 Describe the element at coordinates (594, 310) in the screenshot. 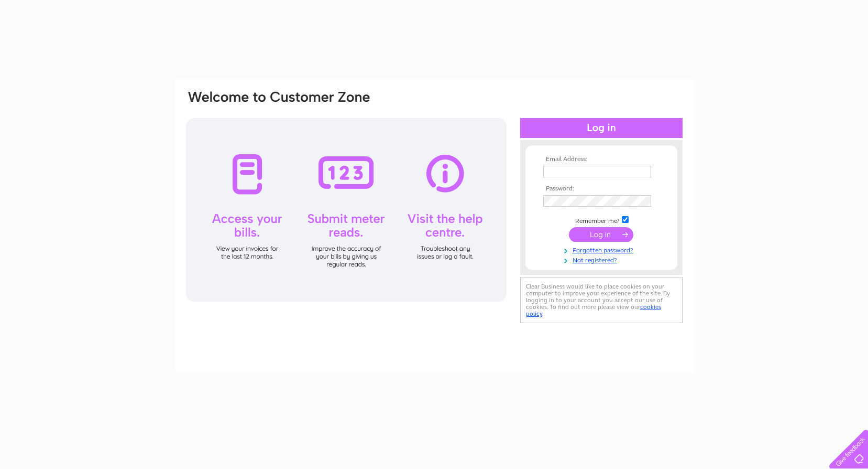

I see `a: cookies policy` at that location.